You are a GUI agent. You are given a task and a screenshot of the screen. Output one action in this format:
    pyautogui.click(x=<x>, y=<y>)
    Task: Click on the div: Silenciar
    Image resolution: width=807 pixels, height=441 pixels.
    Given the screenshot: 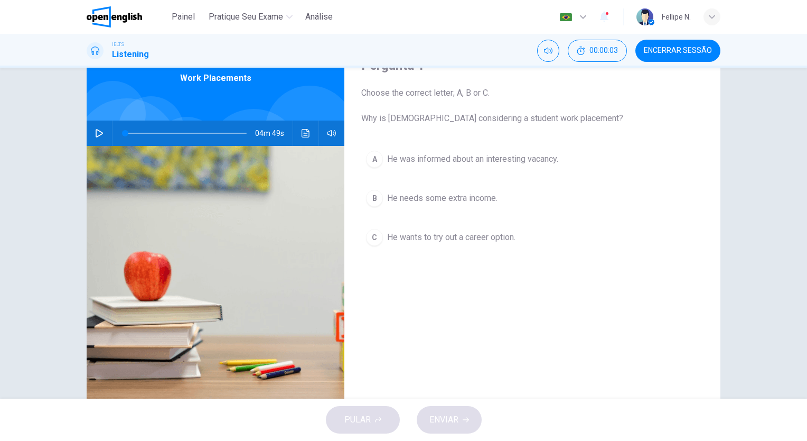 What is the action you would take?
    pyautogui.click(x=548, y=51)
    